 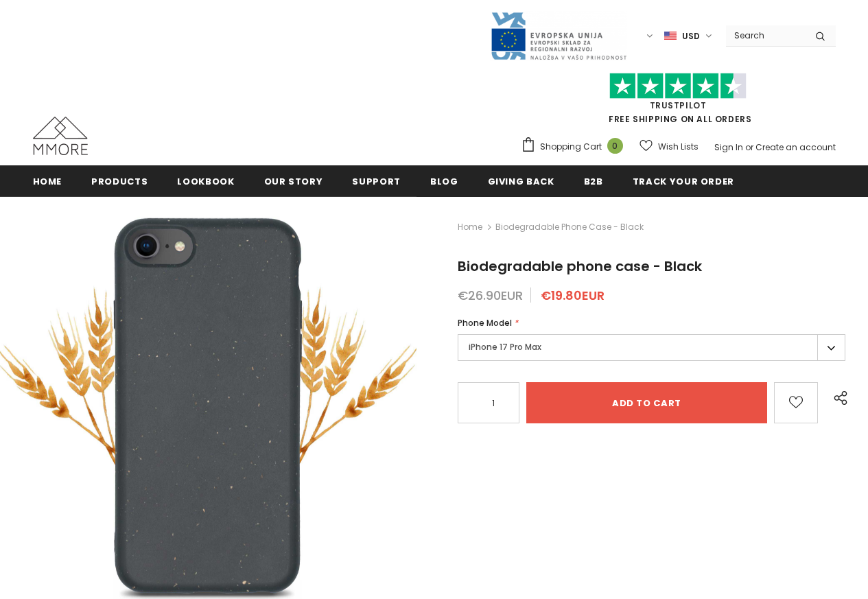 What do you see at coordinates (205, 181) in the screenshot?
I see `span: Lookbook` at bounding box center [205, 181].